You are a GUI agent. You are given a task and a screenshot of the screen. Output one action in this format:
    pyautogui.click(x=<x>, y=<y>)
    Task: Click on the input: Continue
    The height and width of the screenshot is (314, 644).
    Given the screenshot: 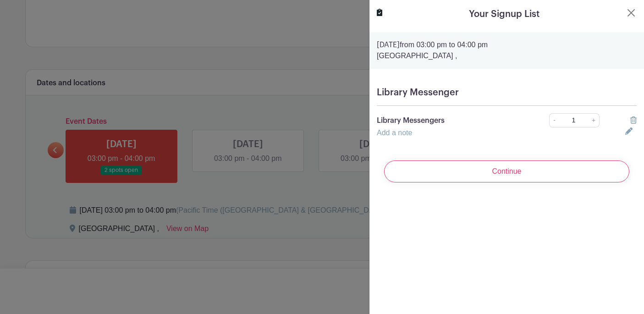 What is the action you would take?
    pyautogui.click(x=506, y=172)
    